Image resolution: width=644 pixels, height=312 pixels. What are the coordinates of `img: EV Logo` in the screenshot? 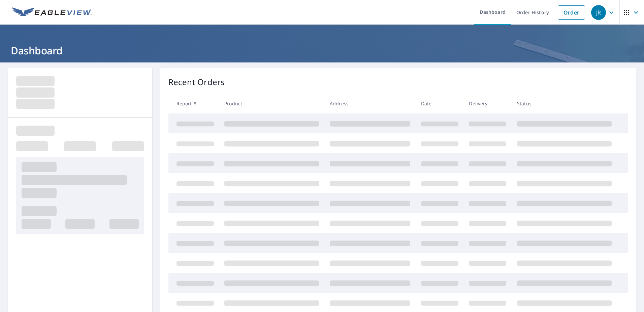 It's located at (52, 12).